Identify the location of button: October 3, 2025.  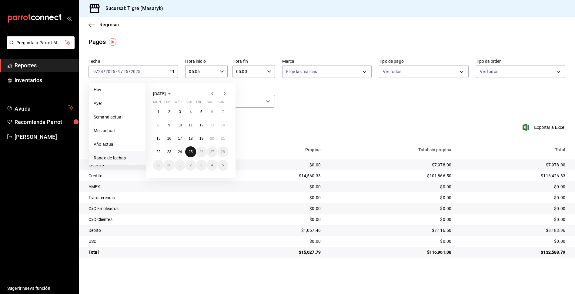
(201, 165).